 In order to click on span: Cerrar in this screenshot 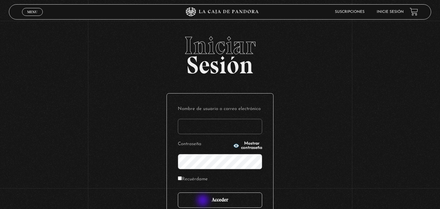, I will do `click(32, 17)`.